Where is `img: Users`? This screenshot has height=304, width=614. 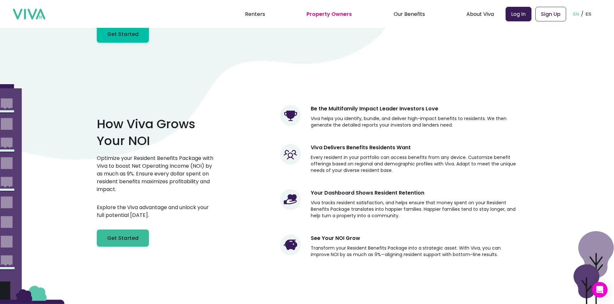
img: Users is located at coordinates (291, 154).